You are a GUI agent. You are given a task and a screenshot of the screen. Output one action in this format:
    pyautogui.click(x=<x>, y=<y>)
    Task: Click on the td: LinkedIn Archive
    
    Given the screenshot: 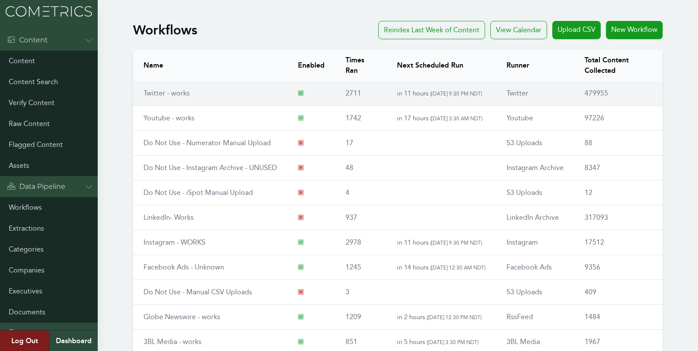 What is the action you would take?
    pyautogui.click(x=535, y=218)
    